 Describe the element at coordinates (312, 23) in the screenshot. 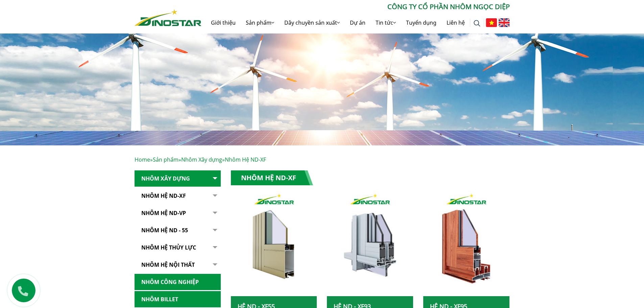

I see `a: Dây chuyền sản xuất` at that location.